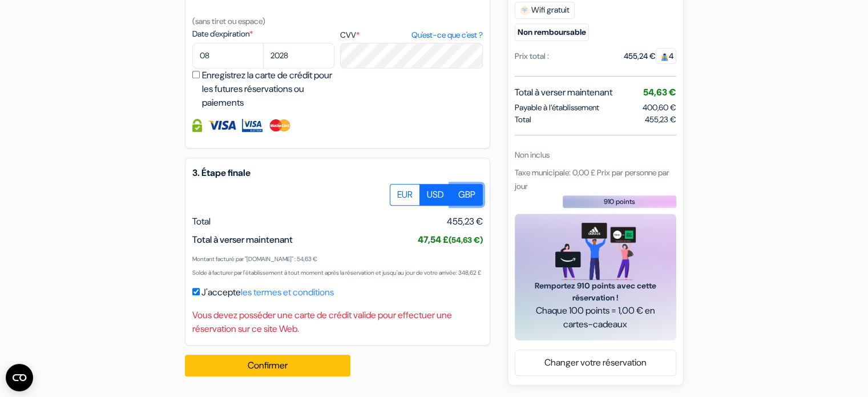  What do you see at coordinates (467, 194) in the screenshot?
I see `label: GBP` at bounding box center [467, 194].